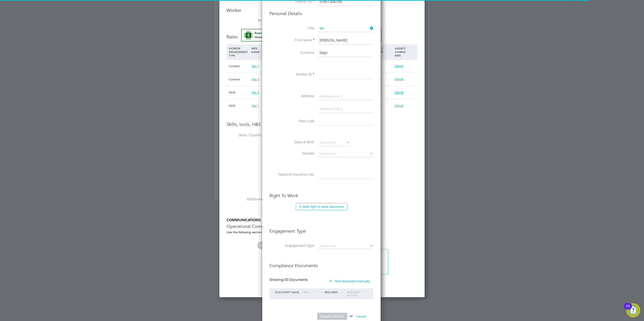 This screenshot has width=644, height=321. Describe the element at coordinates (322, 207) in the screenshot. I see `button: Add right to work document` at that location.